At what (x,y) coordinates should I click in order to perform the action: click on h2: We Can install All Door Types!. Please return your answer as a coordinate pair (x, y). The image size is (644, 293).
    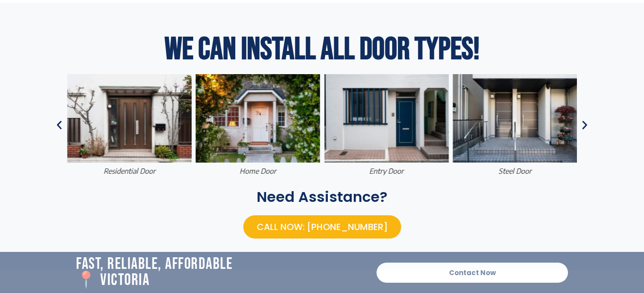
    Looking at the image, I should click on (322, 50).